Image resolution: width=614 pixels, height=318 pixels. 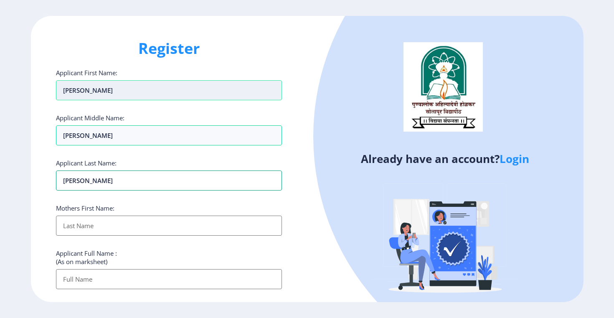 What do you see at coordinates (86, 163) in the screenshot?
I see `label: Applicant Last Name:` at bounding box center [86, 163].